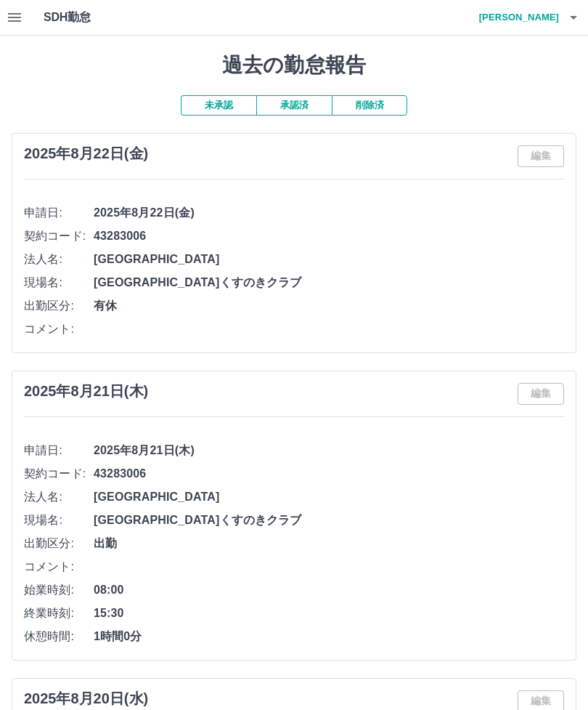  What do you see at coordinates (329, 637) in the screenshot?
I see `span: 1時間0分` at bounding box center [329, 637].